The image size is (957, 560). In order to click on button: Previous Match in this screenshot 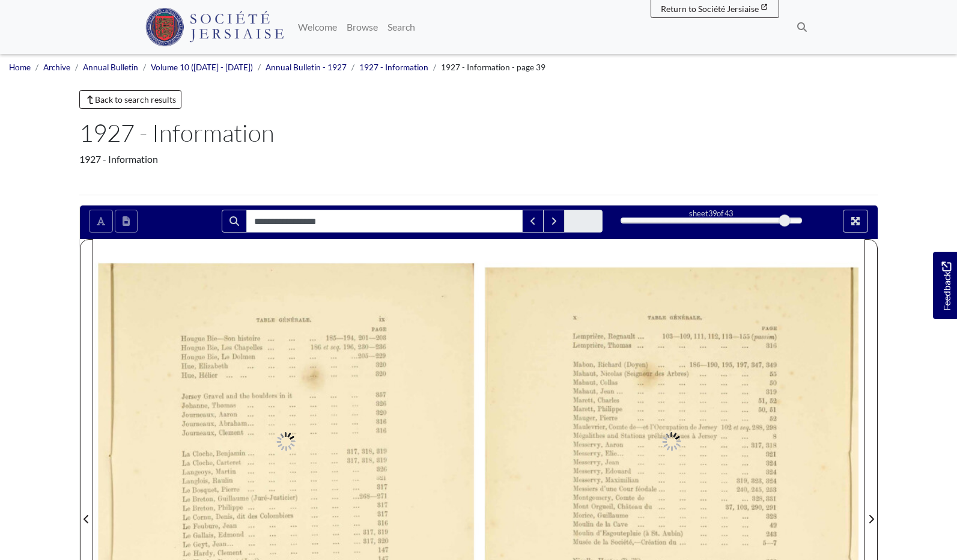, I will do `click(533, 221)`.